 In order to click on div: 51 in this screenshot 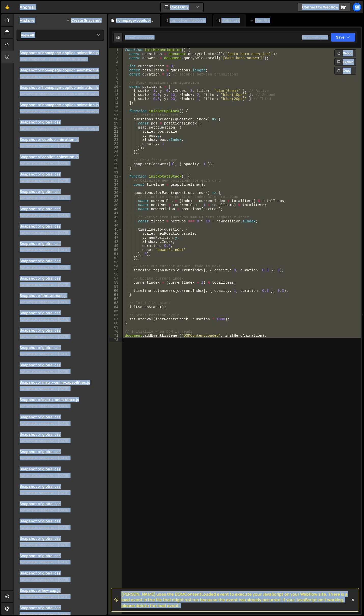, I will do `click(115, 254)`.